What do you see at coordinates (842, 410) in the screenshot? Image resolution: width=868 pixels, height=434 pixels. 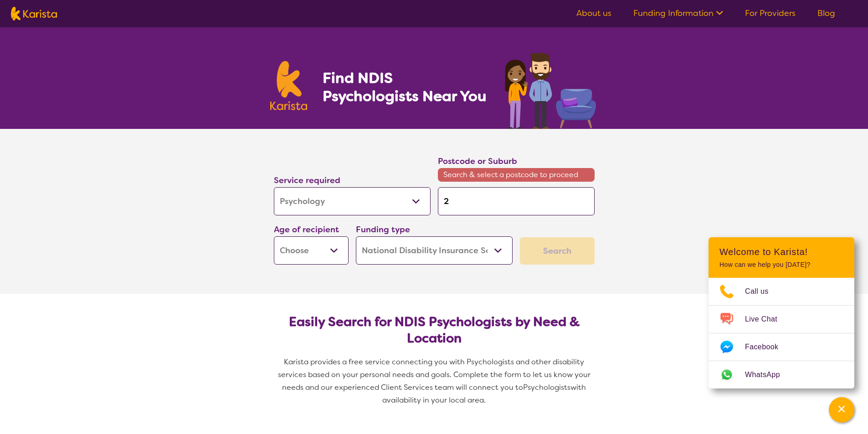 I see `button: Channel Menu` at bounding box center [842, 410].